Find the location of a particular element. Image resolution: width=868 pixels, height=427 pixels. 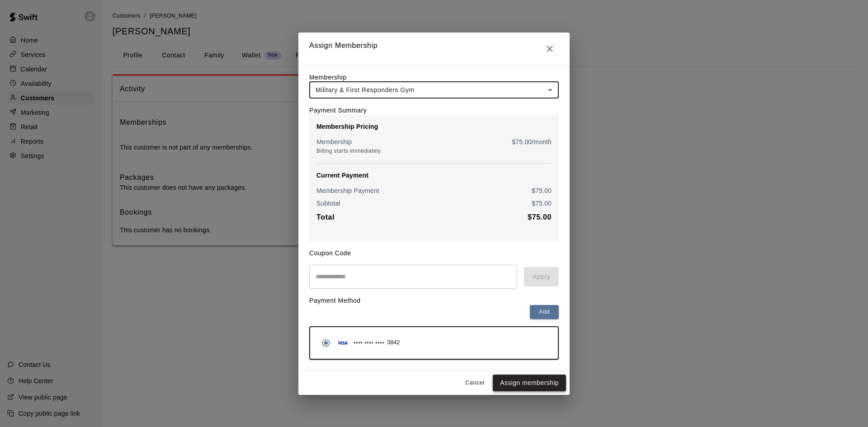

span: Billing starts immediately is located at coordinates (349, 151).